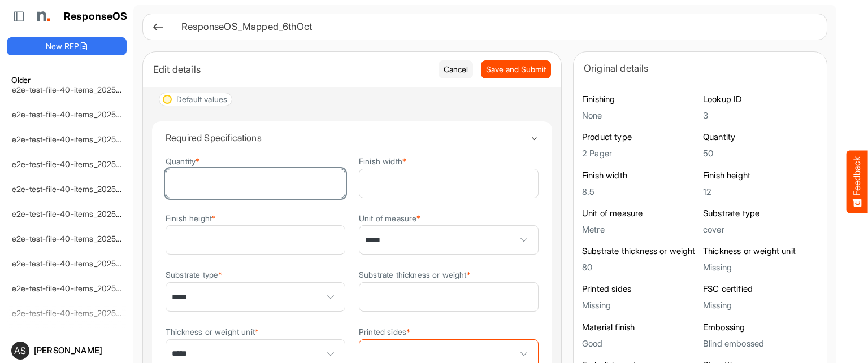 The height and width of the screenshot is (363, 868). Describe the element at coordinates (761, 115) in the screenshot. I see `h5: 3` at that location.